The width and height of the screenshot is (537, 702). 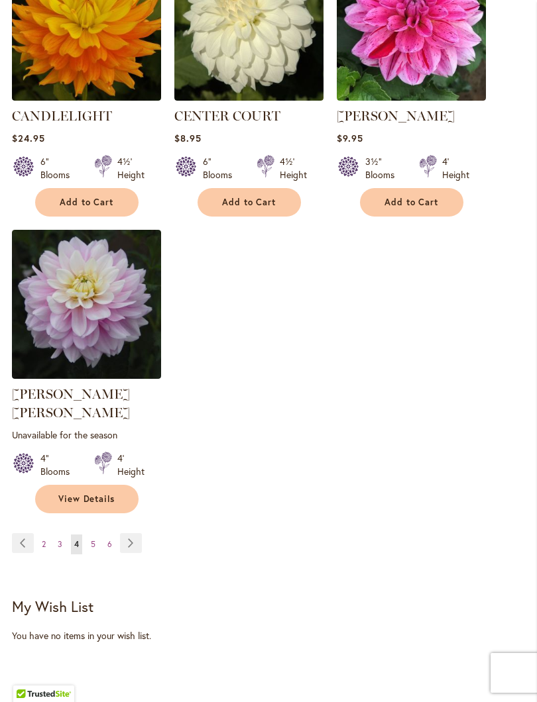 What do you see at coordinates (109, 545) in the screenshot?
I see `a: 6` at bounding box center [109, 545].